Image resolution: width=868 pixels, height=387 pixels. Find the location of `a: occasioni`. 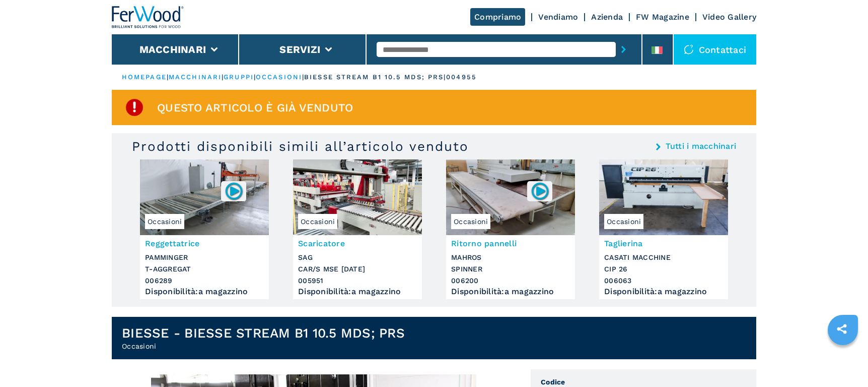

a: occasioni is located at coordinates (279, 76).